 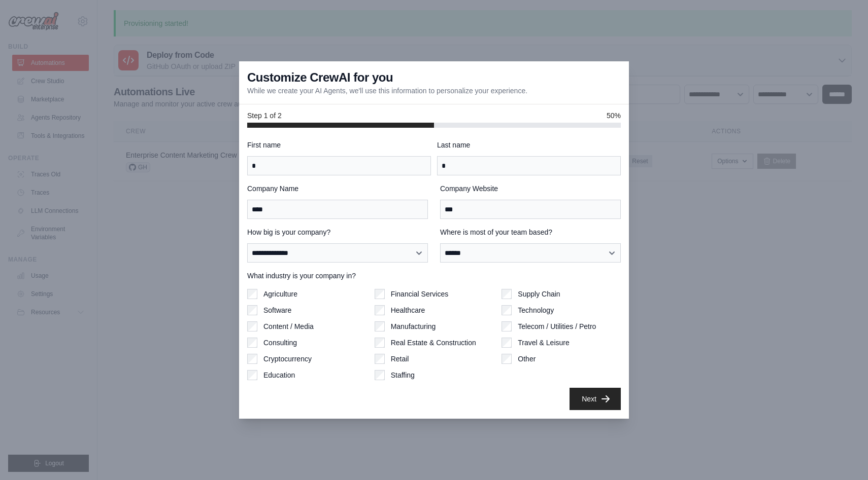 I want to click on label: Manufacturing, so click(x=413, y=326).